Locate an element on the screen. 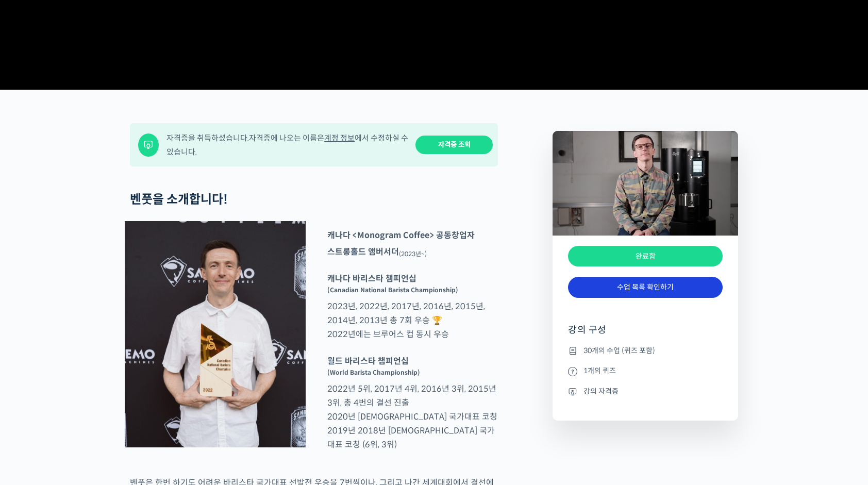 The height and width of the screenshot is (485, 868). a: 자격증 조회 is located at coordinates (454, 145).